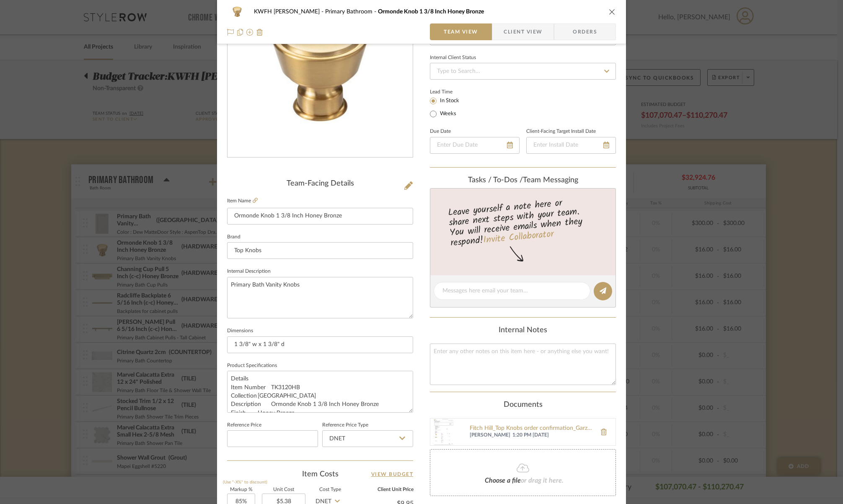 The width and height of the screenshot is (843, 504). What do you see at coordinates (461, 32) in the screenshot?
I see `span: Team View` at bounding box center [461, 32].